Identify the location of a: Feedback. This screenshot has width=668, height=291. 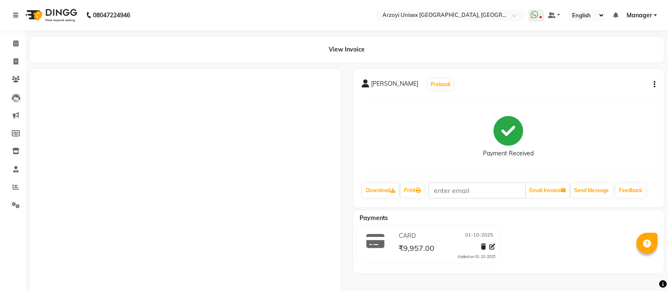
(631, 191).